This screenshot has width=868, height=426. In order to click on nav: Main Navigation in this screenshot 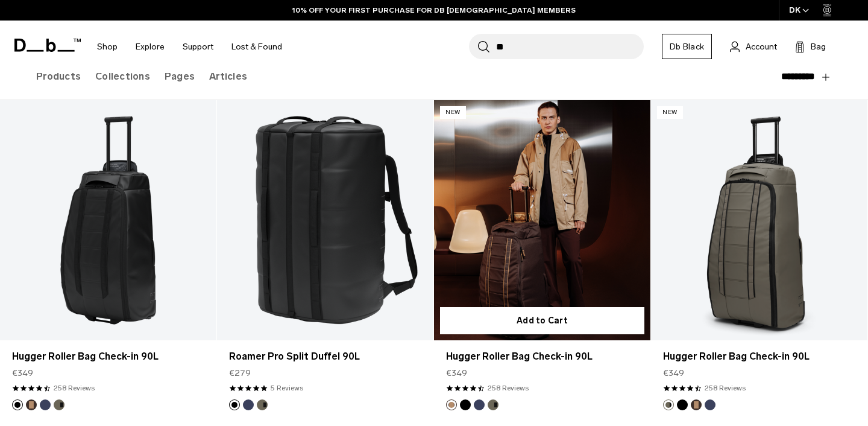, I will do `click(190, 46)`.